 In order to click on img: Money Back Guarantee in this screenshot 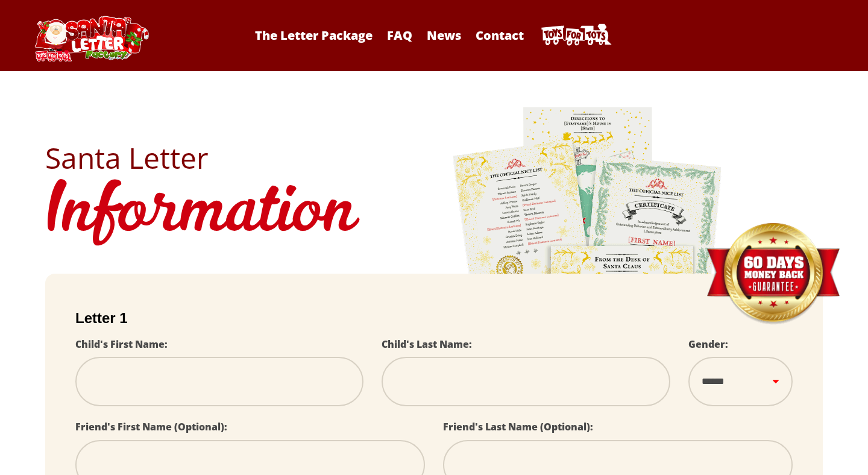, I will do `click(772, 273)`.